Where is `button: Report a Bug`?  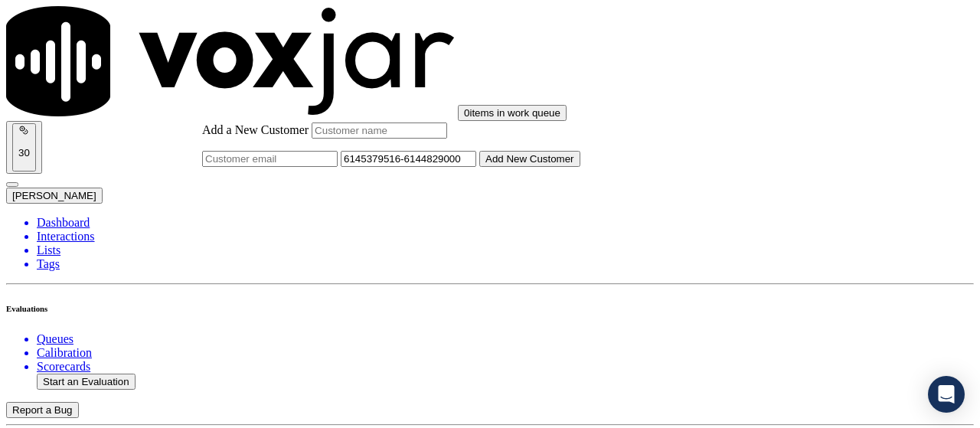 button: Report a Bug is located at coordinates (42, 410).